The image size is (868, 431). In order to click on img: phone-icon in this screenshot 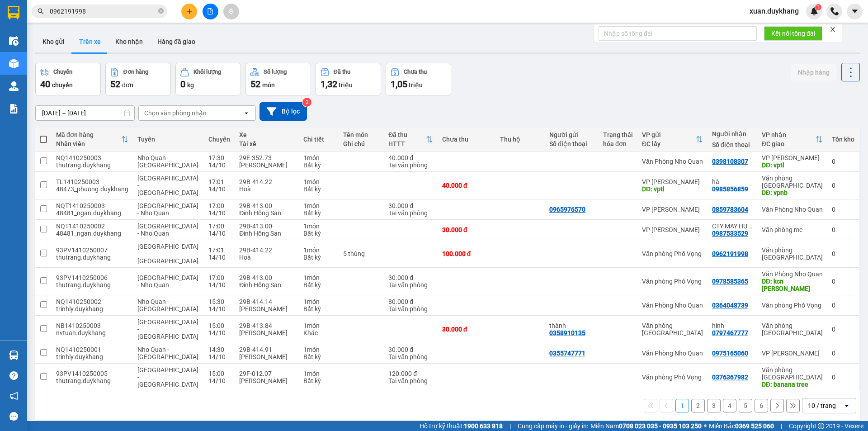, I will do `click(835, 11)`.